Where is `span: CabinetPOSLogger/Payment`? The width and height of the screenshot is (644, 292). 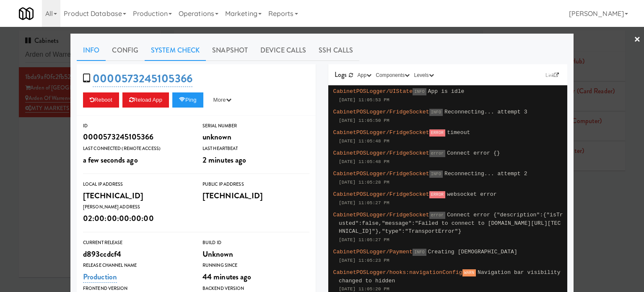 span: CabinetPOSLogger/Payment is located at coordinates (373, 252).